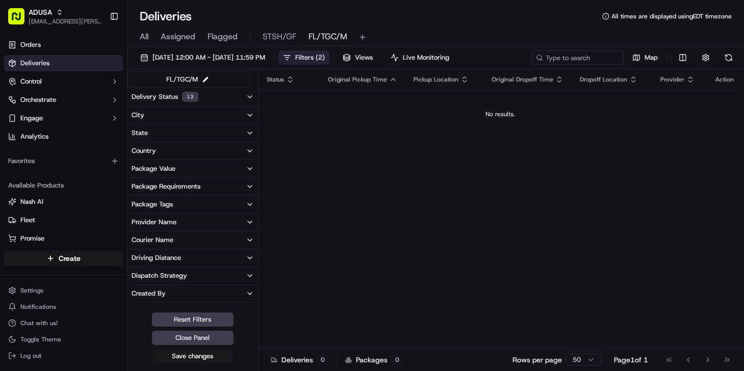 Image resolution: width=744 pixels, height=371 pixels. I want to click on button: Control, so click(63, 82).